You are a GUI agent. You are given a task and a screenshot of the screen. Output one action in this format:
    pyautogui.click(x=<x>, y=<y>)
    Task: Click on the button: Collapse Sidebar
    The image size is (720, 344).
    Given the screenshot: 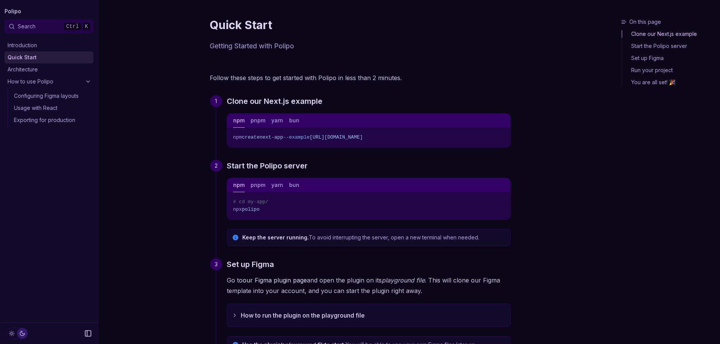 What is the action you would take?
    pyautogui.click(x=88, y=334)
    